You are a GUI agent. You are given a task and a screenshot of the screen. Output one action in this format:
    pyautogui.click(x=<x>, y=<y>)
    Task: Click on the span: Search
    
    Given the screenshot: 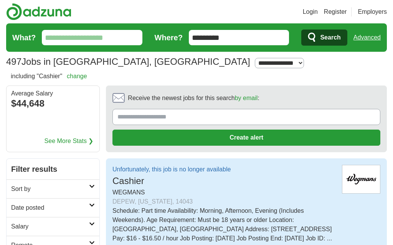 What is the action you would take?
    pyautogui.click(x=330, y=38)
    